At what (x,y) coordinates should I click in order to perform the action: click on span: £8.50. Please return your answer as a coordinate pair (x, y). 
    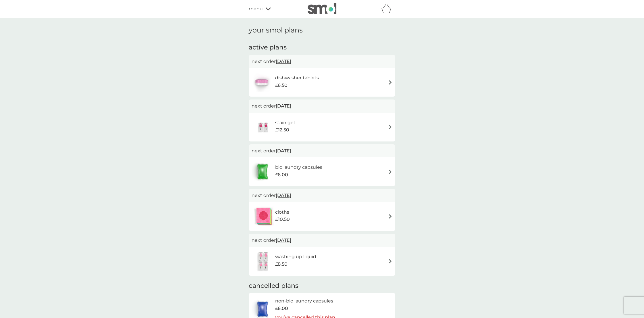
    Looking at the image, I should click on (281, 264).